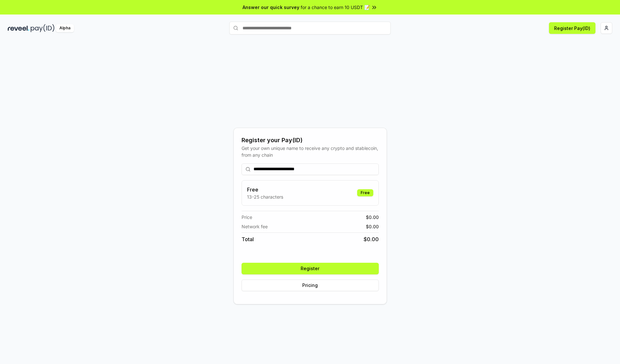 The width and height of the screenshot is (620, 364). What do you see at coordinates (365, 193) in the screenshot?
I see `div: Free` at bounding box center [365, 193].